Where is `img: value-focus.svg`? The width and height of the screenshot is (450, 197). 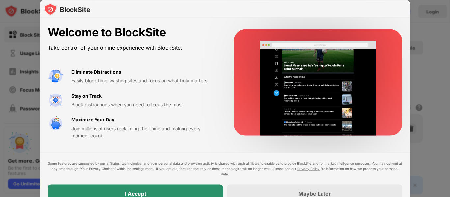 img: value-focus.svg is located at coordinates (56, 100).